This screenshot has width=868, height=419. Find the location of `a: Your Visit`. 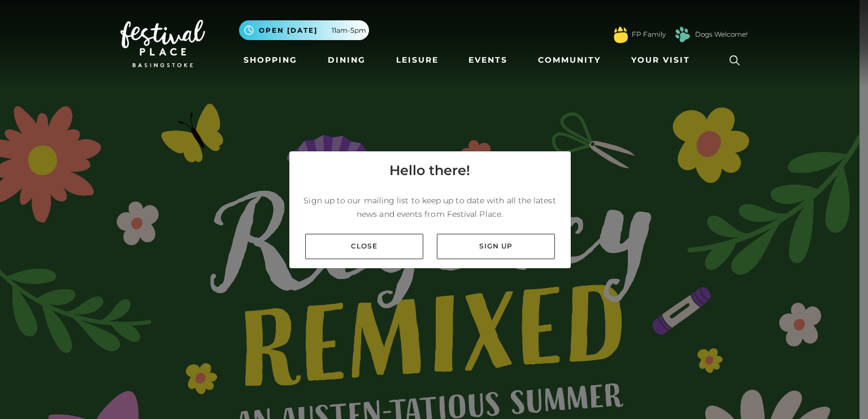

a: Your Visit is located at coordinates (663, 60).